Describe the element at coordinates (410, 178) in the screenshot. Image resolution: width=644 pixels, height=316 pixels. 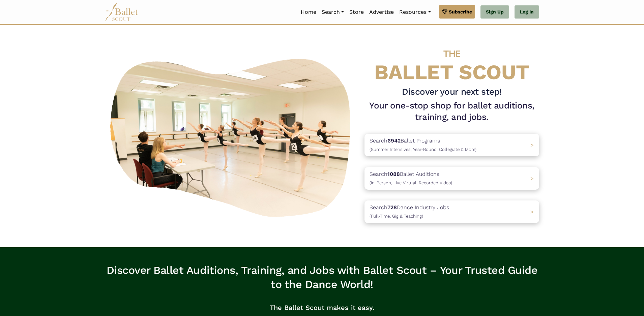
I see `p: Search Ballet Auditions` at that location.